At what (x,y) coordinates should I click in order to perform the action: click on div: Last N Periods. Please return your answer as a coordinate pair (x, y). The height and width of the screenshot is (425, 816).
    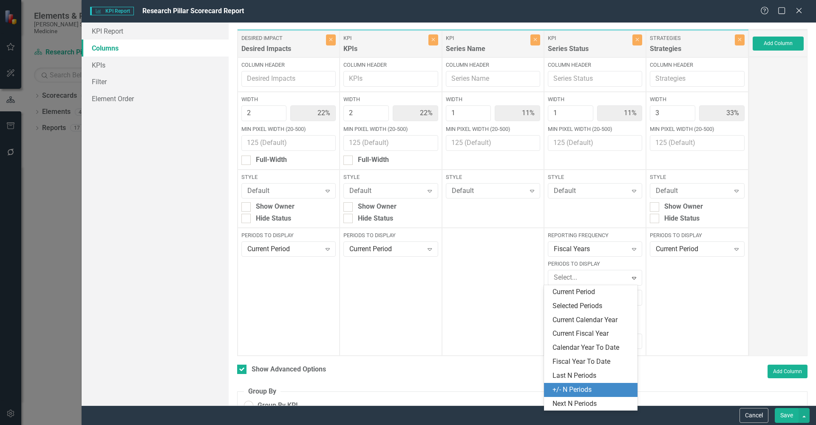
    Looking at the image, I should click on (592, 376).